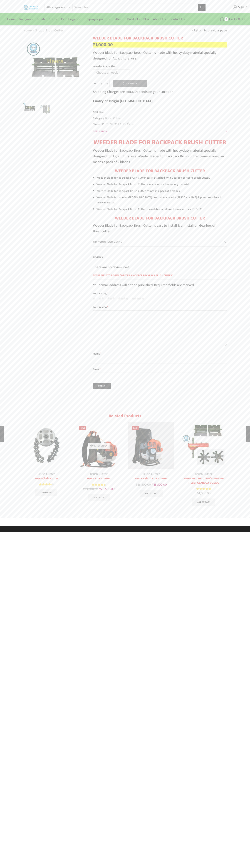  Describe the element at coordinates (30, 109) in the screenshot. I see `img: Weeder Blade For Brush Cutter` at that location.